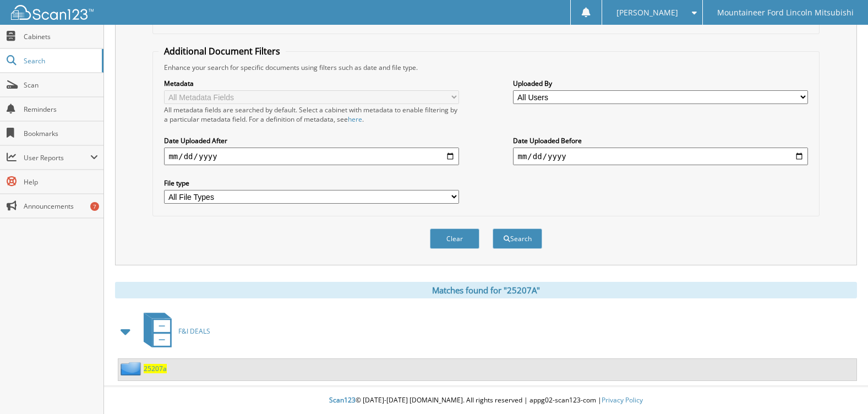 Image resolution: width=868 pixels, height=414 pixels. I want to click on button: Clear, so click(455, 238).